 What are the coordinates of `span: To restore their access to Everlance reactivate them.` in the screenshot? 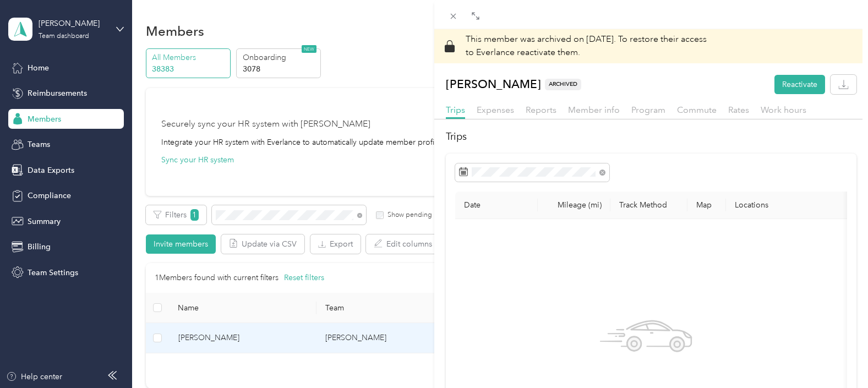 It's located at (586, 46).